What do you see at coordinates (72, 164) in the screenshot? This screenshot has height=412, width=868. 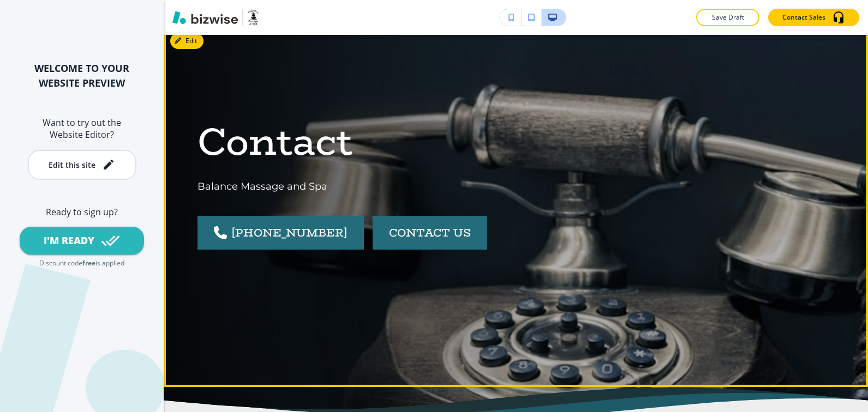 I see `div: Edit this site` at bounding box center [72, 164].